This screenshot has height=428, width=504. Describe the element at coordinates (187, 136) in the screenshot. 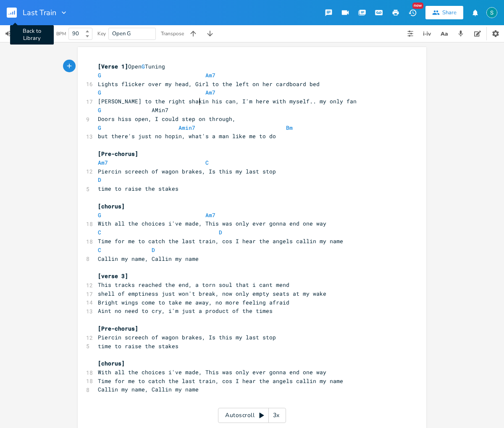

I see `span: but there's just no hopin, what's a man like me to do` at that location.